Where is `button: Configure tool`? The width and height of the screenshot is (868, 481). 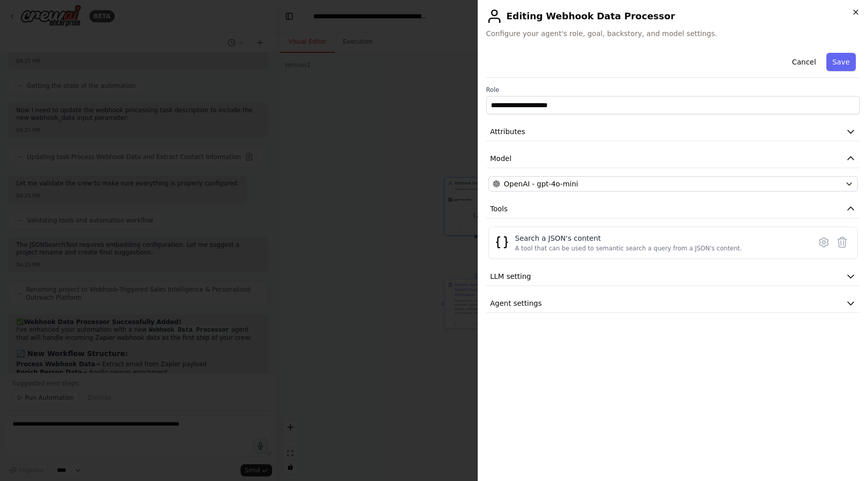 button: Configure tool is located at coordinates (824, 242).